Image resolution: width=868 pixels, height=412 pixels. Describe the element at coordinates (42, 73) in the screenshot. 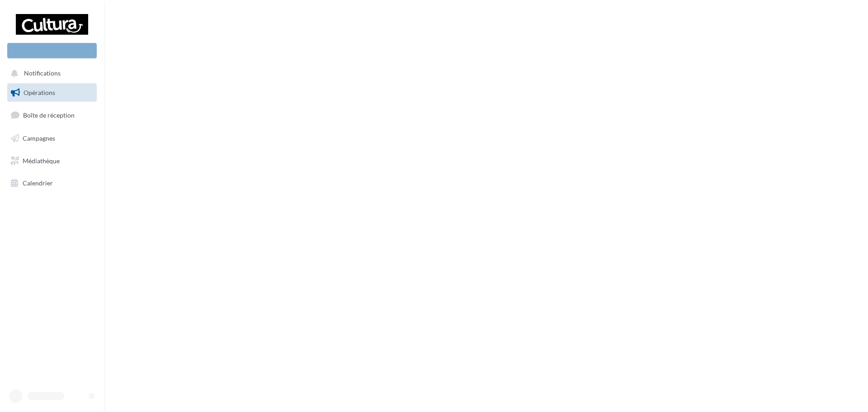

I see `span: Notifications` at that location.